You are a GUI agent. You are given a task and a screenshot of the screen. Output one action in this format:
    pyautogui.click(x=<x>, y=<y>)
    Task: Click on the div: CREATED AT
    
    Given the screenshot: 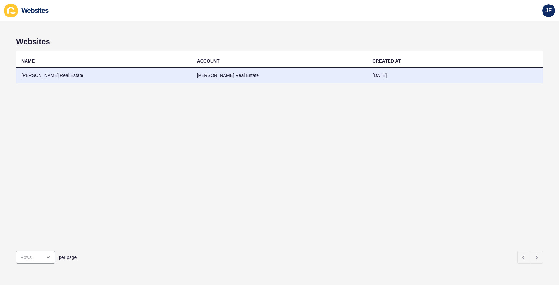 What is the action you would take?
    pyautogui.click(x=387, y=61)
    